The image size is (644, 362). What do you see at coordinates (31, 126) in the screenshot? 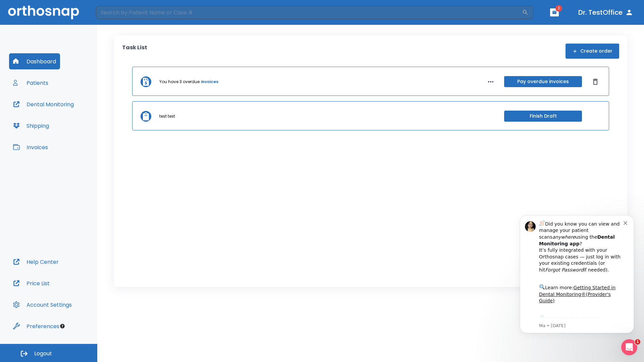
I see `a: Shipping` at bounding box center [31, 126].